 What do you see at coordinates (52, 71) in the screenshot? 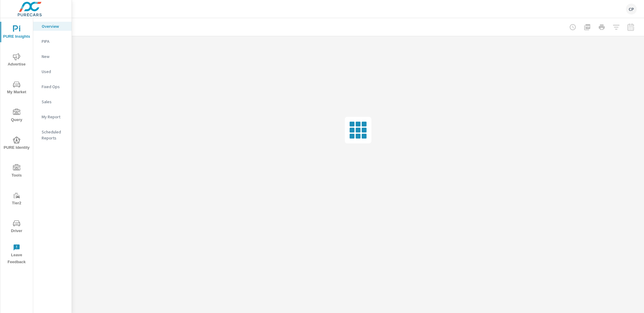
I see `div: Used` at bounding box center [52, 71].